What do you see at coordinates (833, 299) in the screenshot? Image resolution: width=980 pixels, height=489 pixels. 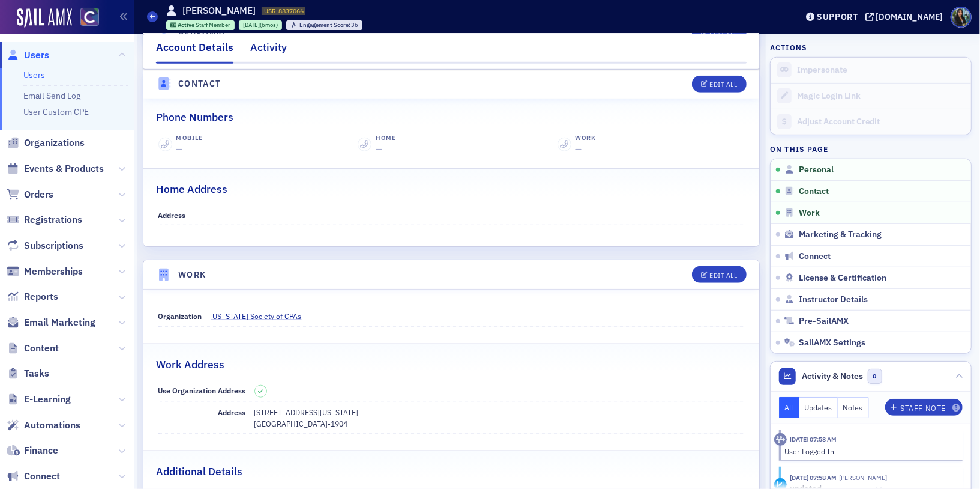 I see `span: Instructor Details` at bounding box center [833, 299].